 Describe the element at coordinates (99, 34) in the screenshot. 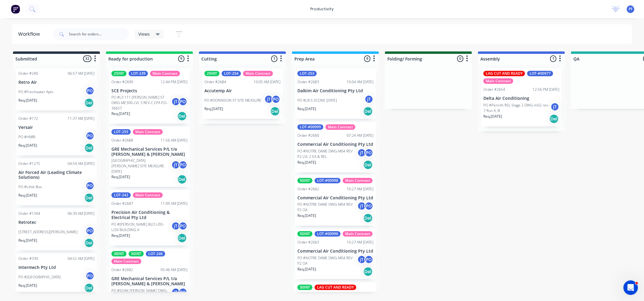

I see `input: Search for orders...` at that location.